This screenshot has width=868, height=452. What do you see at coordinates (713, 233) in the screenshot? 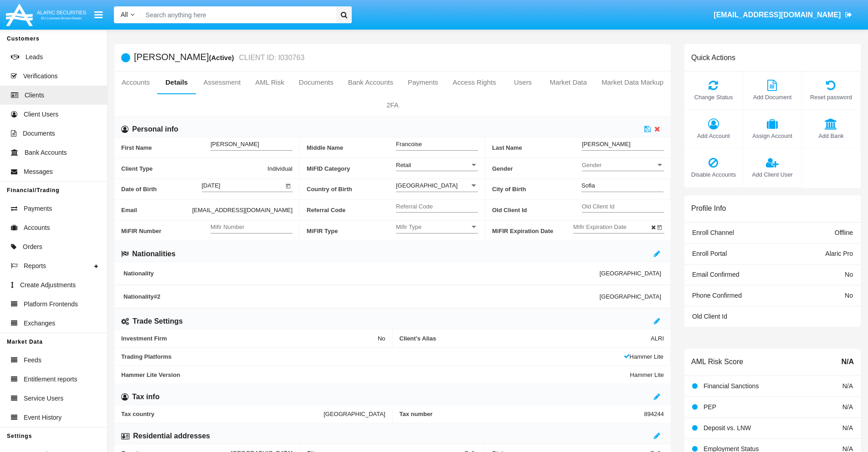
I see `span: Enroll Channel` at bounding box center [713, 233].